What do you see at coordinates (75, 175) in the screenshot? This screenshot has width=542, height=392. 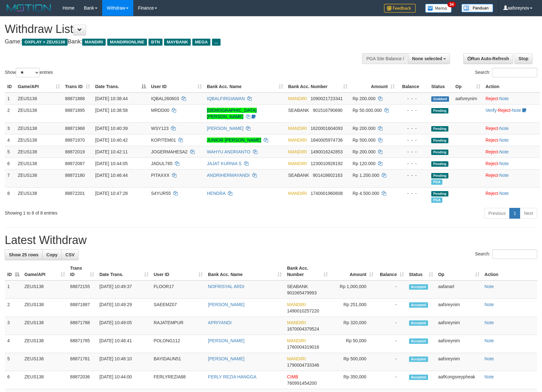 I see `span: 88872180` at bounding box center [75, 175].